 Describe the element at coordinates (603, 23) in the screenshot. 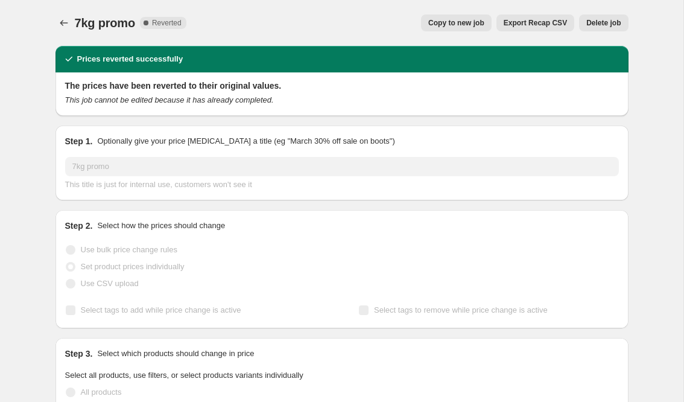

I see `span: Delete job` at that location.